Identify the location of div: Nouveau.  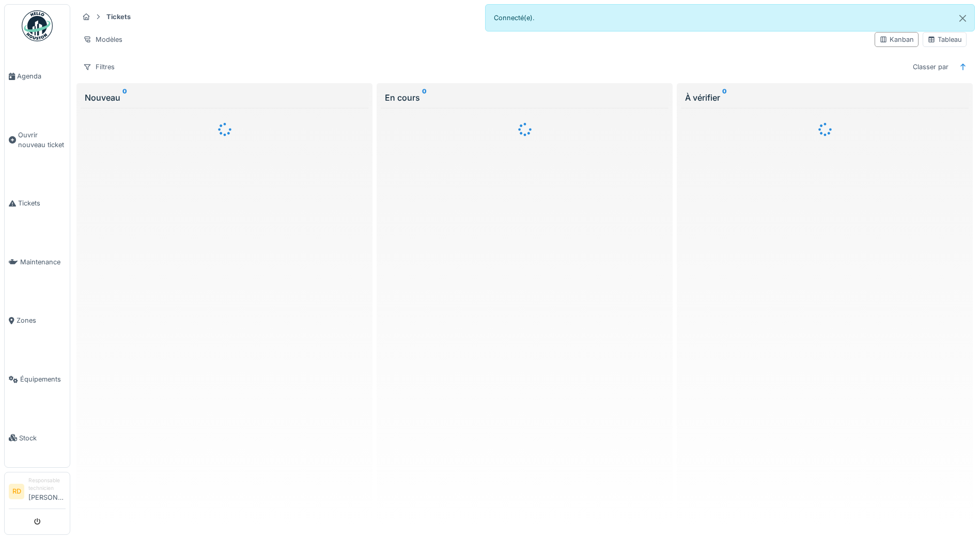
(225, 97).